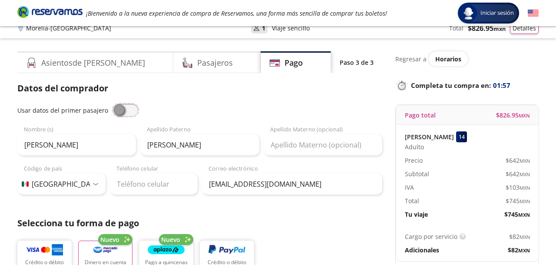 This screenshot has height=265, width=556. Describe the element at coordinates (416, 214) in the screenshot. I see `p: Tu viaje` at that location.